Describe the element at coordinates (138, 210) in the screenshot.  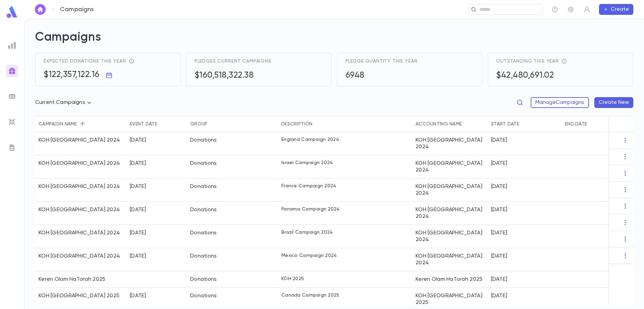
I see `div: 9/2/2024` at that location.